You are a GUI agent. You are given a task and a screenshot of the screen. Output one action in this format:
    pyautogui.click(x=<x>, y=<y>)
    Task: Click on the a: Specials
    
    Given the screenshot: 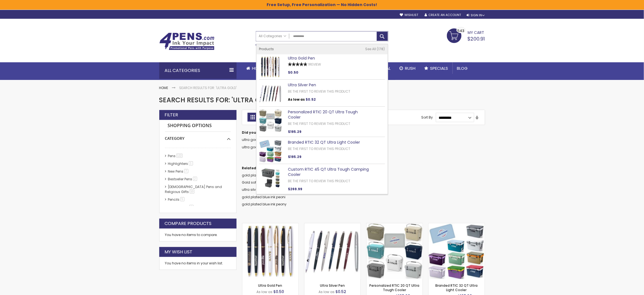 What is the action you would take?
    pyautogui.click(x=436, y=68)
    